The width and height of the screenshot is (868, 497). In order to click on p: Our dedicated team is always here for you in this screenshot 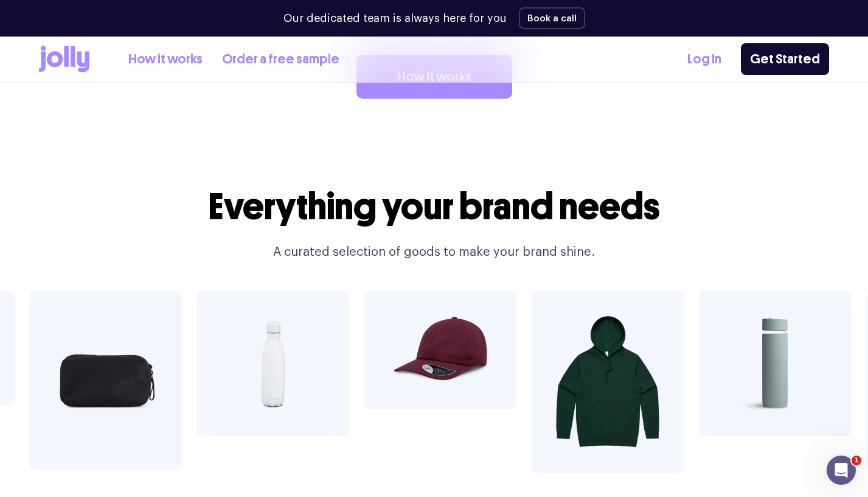, I will do `click(395, 18)`.